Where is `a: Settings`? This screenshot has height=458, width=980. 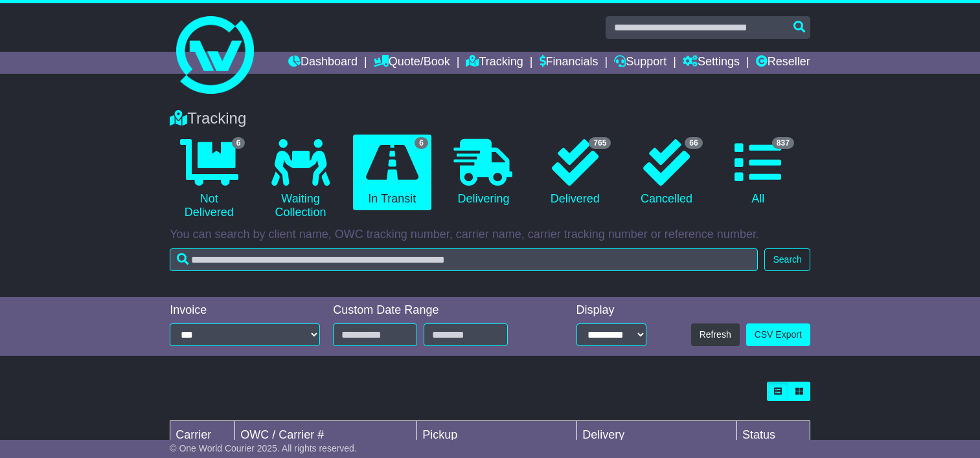 a: Settings is located at coordinates (711, 63).